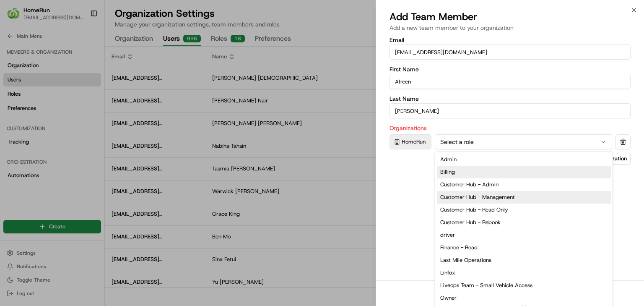 This screenshot has height=306, width=644. I want to click on span: Finance - Read, so click(459, 248).